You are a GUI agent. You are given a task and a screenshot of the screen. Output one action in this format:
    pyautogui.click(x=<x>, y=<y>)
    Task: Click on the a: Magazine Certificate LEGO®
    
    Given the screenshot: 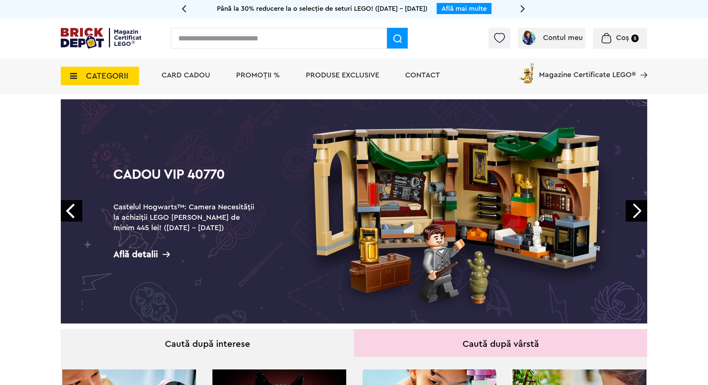 What is the action you would take?
    pyautogui.click(x=641, y=65)
    